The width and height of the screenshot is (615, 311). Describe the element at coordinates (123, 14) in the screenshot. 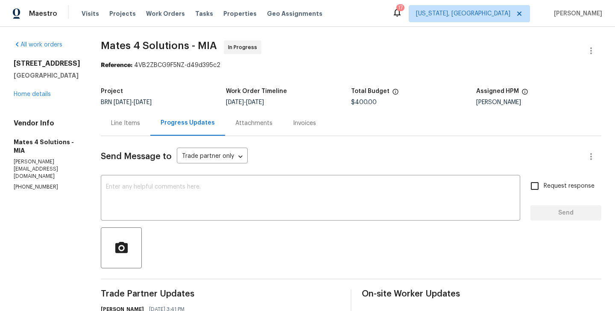

I see `span: Projects` at that location.